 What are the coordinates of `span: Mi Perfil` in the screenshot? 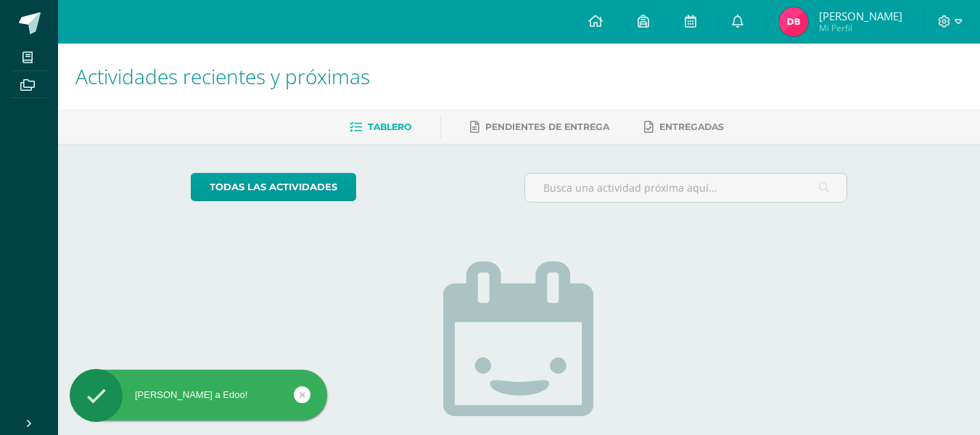 It's located at (861, 28).